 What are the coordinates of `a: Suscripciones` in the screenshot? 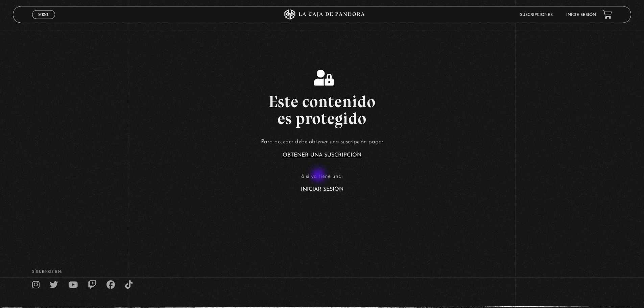 It's located at (536, 15).